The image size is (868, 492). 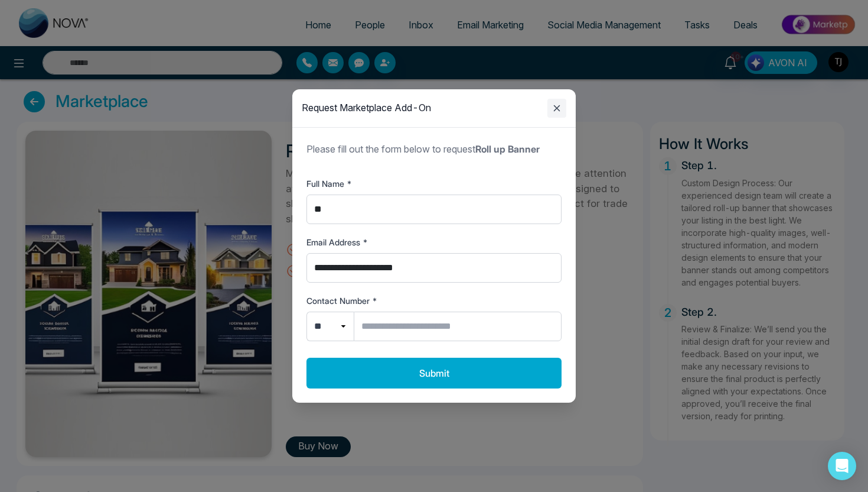 What do you see at coordinates (557, 108) in the screenshot?
I see `button: Close modal` at bounding box center [557, 108].